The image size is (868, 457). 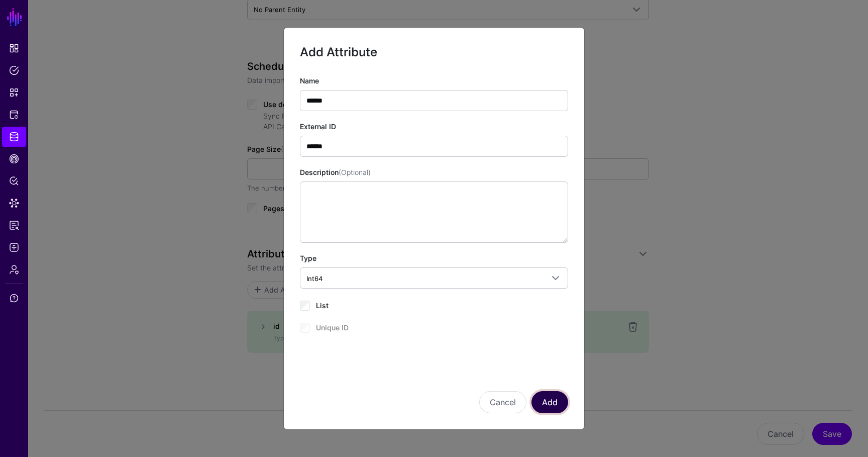 I want to click on span: (Optional), so click(x=355, y=171).